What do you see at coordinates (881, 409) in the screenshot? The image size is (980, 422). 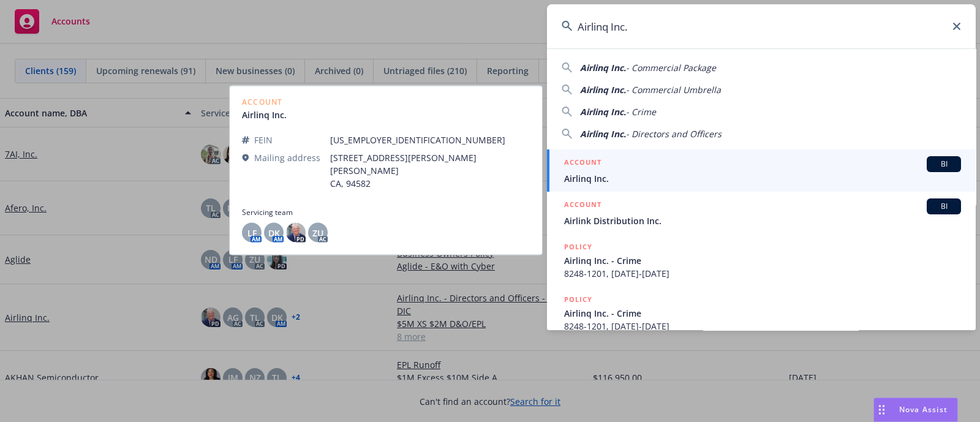 I see `div: Drag to move` at bounding box center [881, 409].